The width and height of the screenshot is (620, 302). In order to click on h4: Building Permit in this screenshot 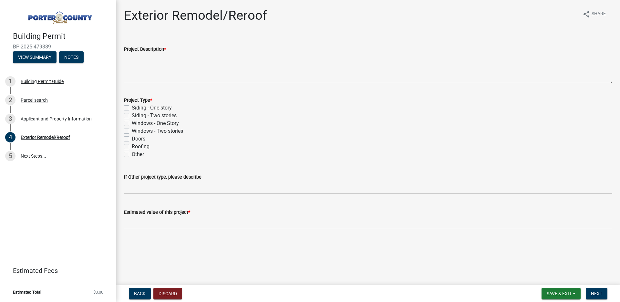, I will do `click(62, 36)`.